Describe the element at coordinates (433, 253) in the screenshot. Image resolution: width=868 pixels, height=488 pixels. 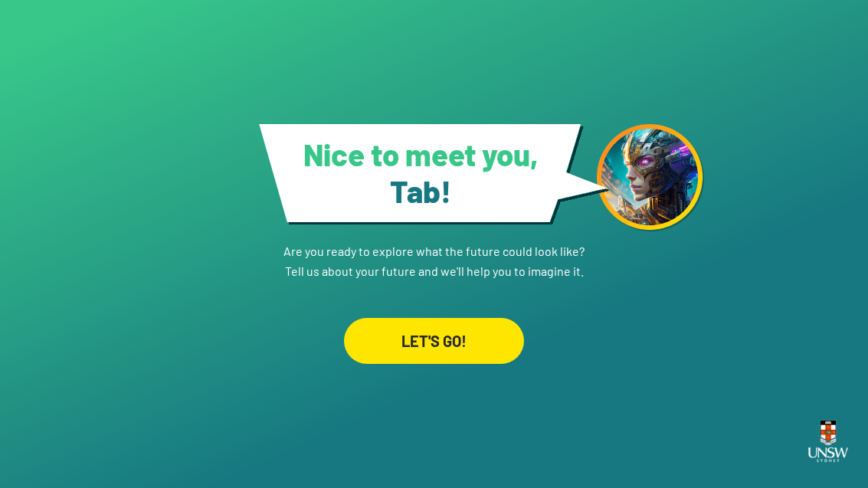
I see `p: Are you ready to explore what the future could look like? Tell us about your future and we'll hel...` at that location.